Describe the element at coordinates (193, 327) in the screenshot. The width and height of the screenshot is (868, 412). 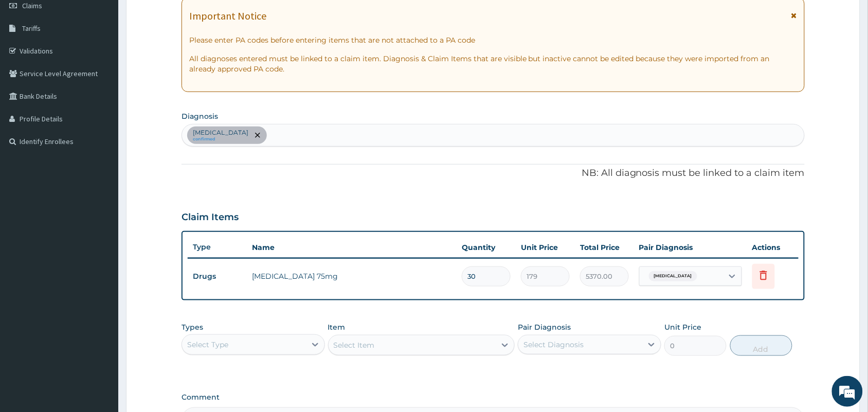
I see `label: Types` at that location.